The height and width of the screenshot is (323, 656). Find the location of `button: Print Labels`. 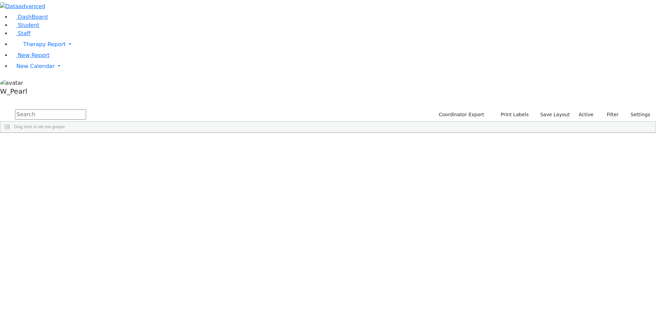

button: Print Labels is located at coordinates (512, 114).